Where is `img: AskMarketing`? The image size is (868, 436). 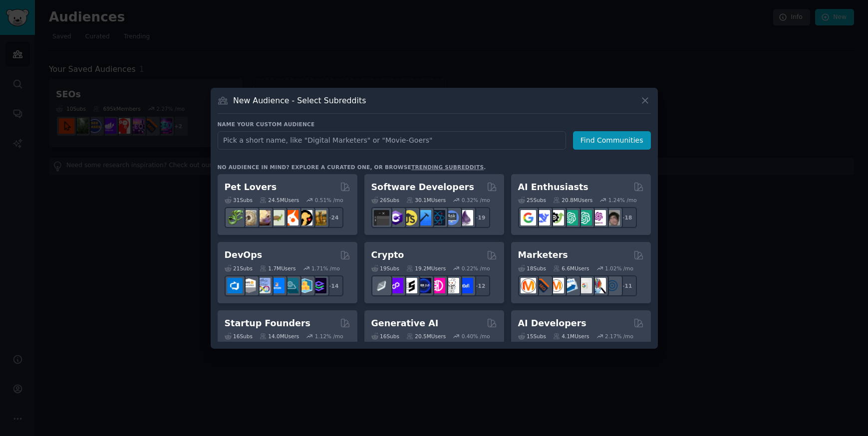 img: AskMarketing is located at coordinates (556, 286).